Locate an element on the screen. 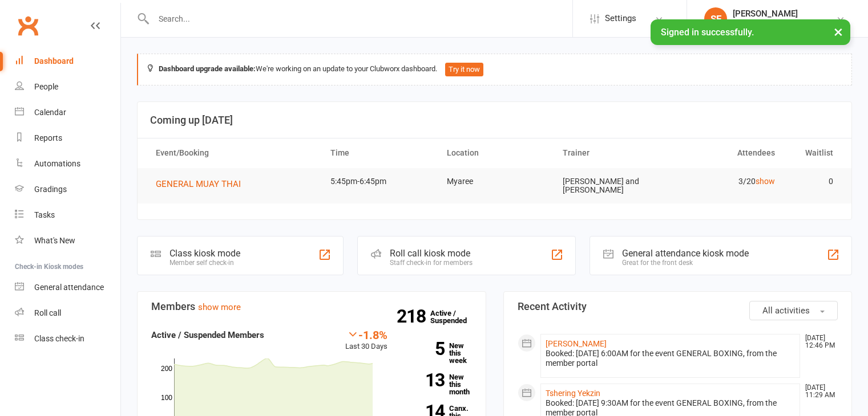 Image resolution: width=868 pixels, height=416 pixels. span: All activities is located at coordinates (786, 311).